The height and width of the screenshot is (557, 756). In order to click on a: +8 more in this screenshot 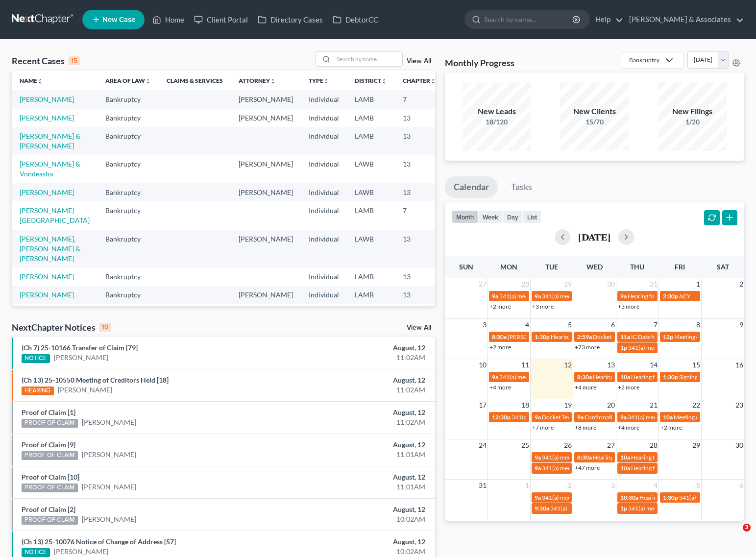, I will do `click(586, 427)`.